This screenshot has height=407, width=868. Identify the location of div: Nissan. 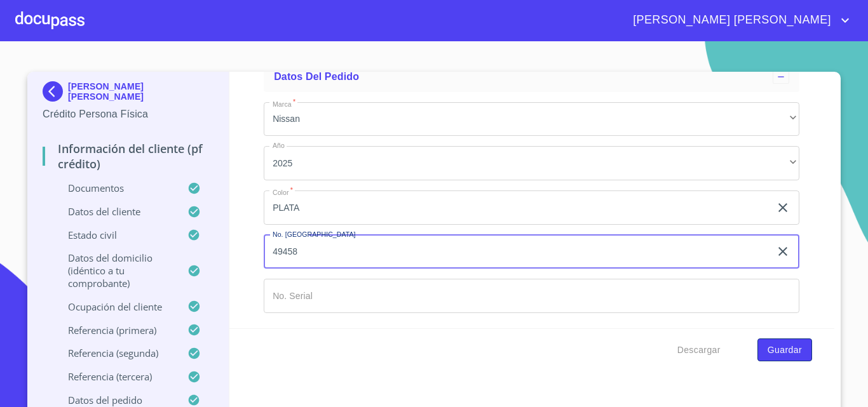
(531, 119).